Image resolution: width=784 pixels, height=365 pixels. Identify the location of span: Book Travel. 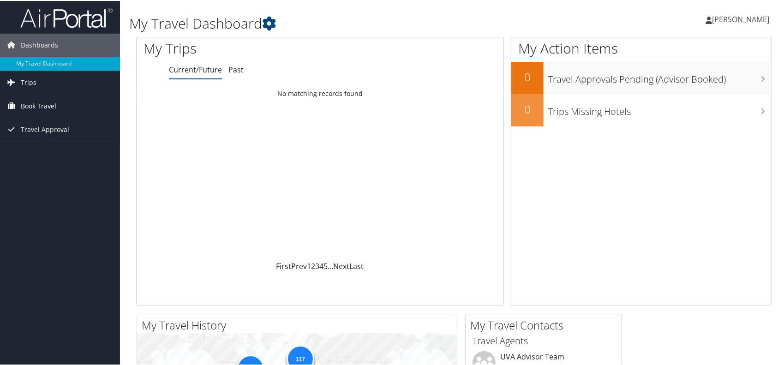
(38, 105).